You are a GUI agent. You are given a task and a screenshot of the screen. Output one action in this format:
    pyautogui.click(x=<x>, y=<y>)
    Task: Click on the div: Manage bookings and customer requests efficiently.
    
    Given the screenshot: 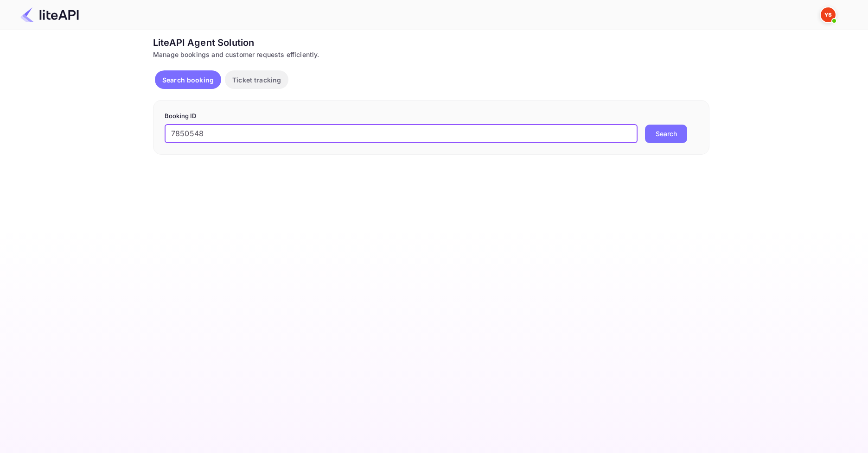 What is the action you would take?
    pyautogui.click(x=432, y=55)
    